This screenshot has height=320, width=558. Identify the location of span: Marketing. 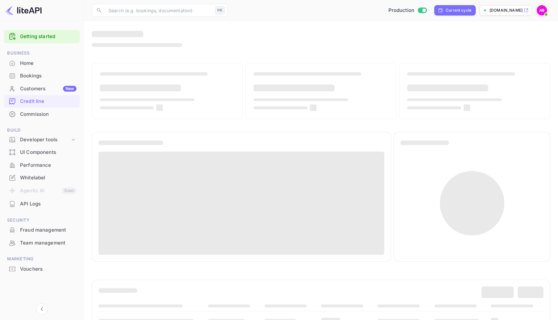
(42, 259).